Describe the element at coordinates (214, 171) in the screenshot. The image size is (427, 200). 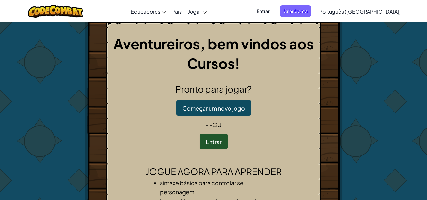
I see `font: Jogue agora para aprender` at that location.